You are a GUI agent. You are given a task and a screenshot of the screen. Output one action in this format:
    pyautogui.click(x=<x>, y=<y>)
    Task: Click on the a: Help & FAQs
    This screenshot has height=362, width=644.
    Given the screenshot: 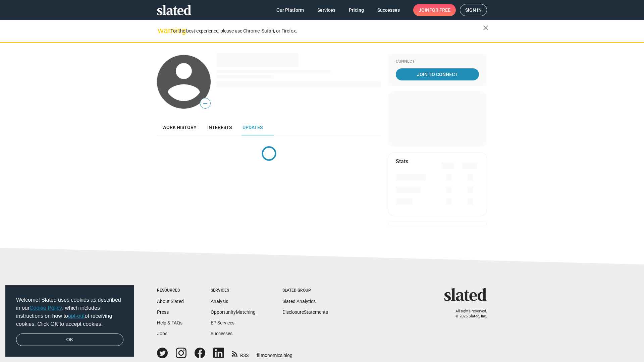 What is the action you would take?
    pyautogui.click(x=170, y=323)
    